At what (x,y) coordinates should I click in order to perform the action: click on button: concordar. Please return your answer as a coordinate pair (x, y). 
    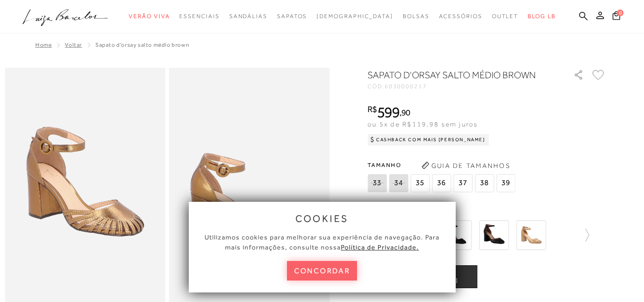
    Looking at the image, I should click on (322, 270).